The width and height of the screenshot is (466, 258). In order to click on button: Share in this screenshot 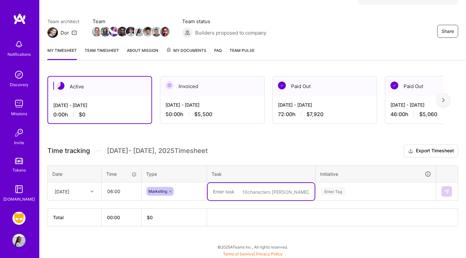, I will do `click(447, 31)`.